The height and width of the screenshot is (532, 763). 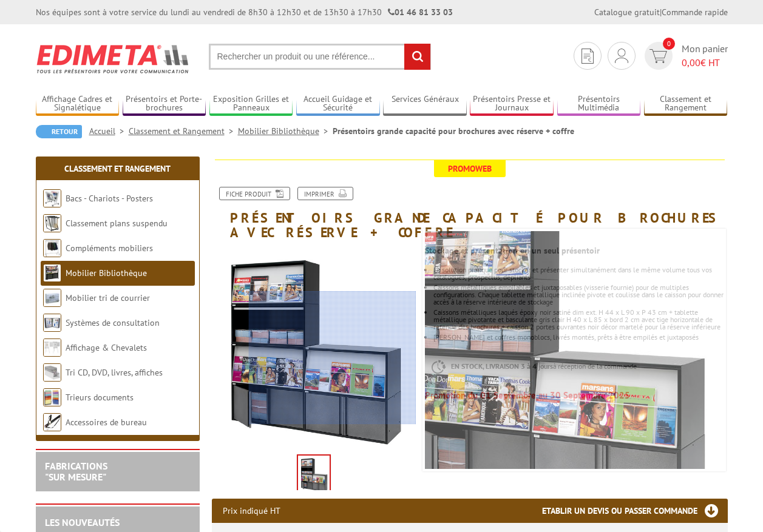 What do you see at coordinates (420, 12) in the screenshot?
I see `strong: 01 46 81 33 03` at bounding box center [420, 12].